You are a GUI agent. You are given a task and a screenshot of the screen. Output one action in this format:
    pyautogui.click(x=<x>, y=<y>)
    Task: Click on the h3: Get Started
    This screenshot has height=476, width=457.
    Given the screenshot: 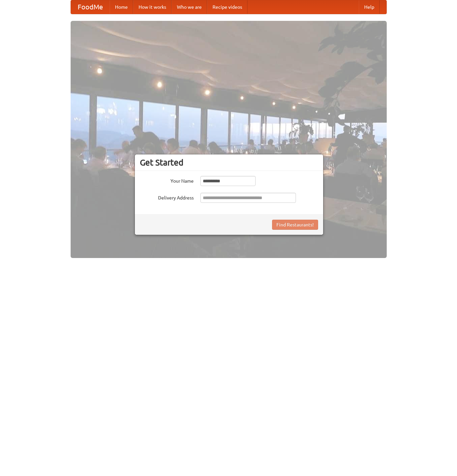 What is the action you would take?
    pyautogui.click(x=229, y=163)
    